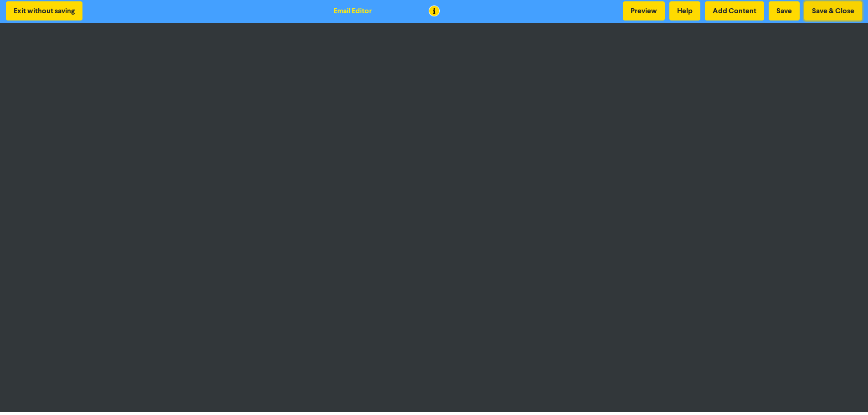  I want to click on button: Save & Close, so click(833, 11).